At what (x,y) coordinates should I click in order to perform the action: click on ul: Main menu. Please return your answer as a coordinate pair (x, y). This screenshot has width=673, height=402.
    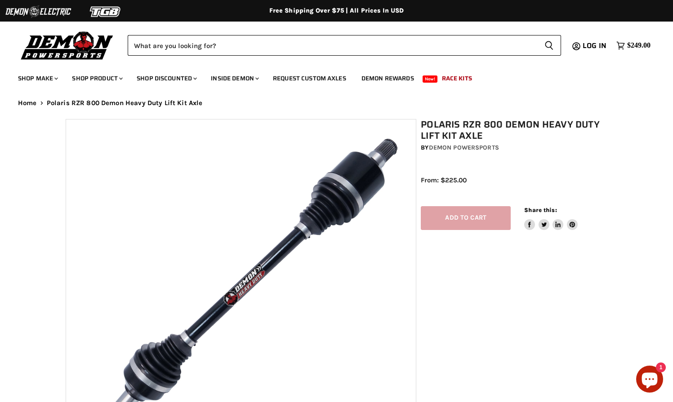
    Looking at the image, I should click on (330, 76).